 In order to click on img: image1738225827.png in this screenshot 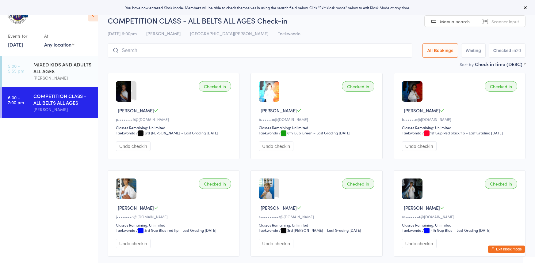, I will do `click(412, 189)`.